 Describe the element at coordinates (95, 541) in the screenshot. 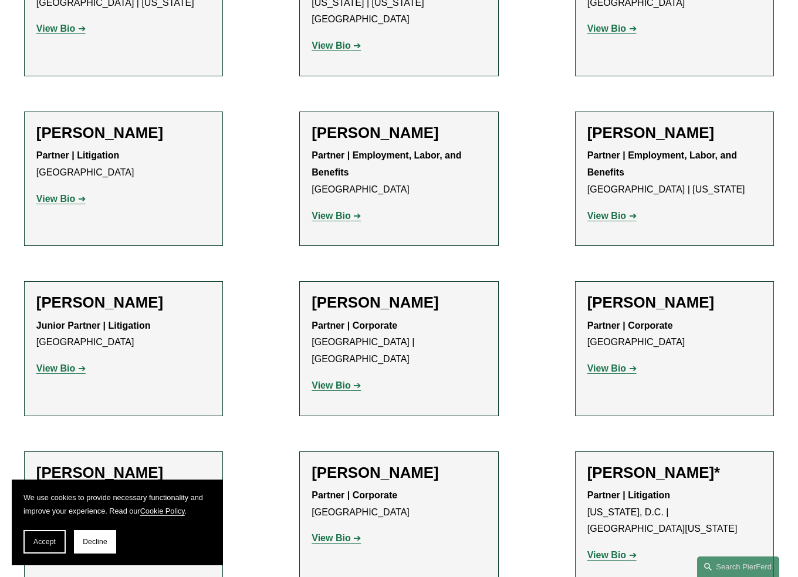

I see `button: Decline` at that location.